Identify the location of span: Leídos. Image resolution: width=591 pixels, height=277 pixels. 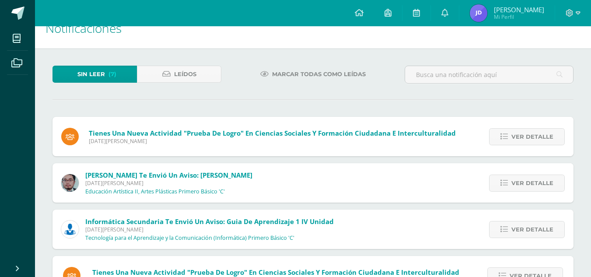
(185, 74).